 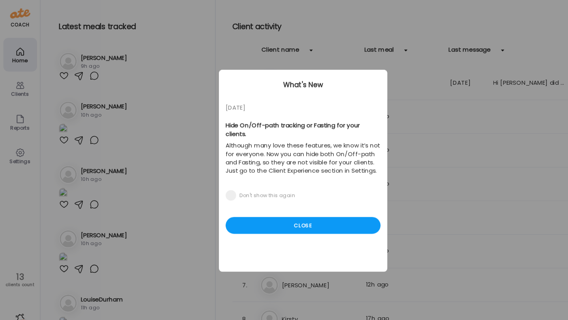 What do you see at coordinates (251, 184) in the screenshot?
I see `div: Don't show this again` at bounding box center [251, 184].